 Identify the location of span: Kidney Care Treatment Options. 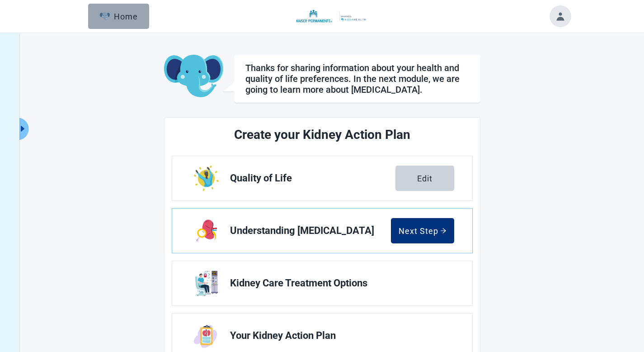
(338, 283).